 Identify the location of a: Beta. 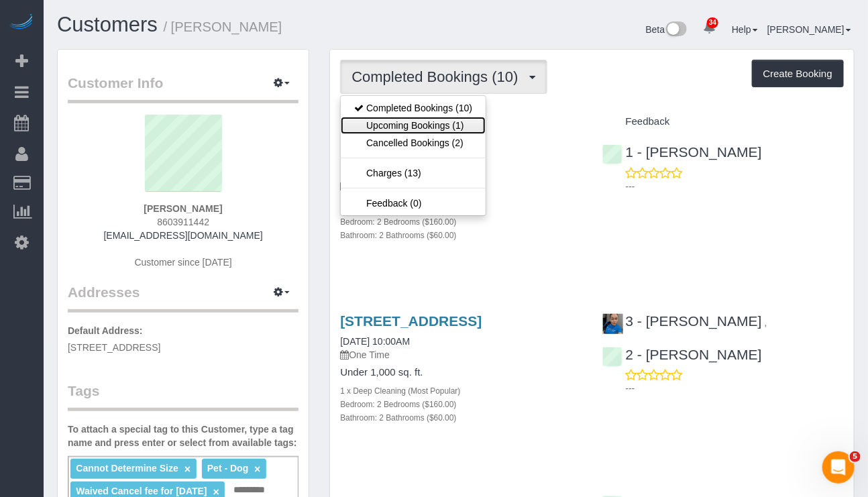
(667, 29).